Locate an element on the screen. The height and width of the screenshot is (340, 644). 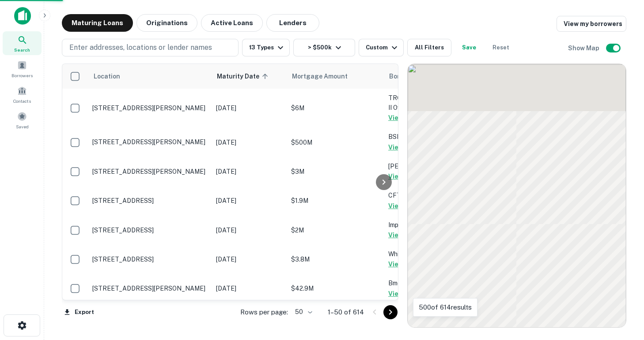
button: All Filters is located at coordinates (429, 48).